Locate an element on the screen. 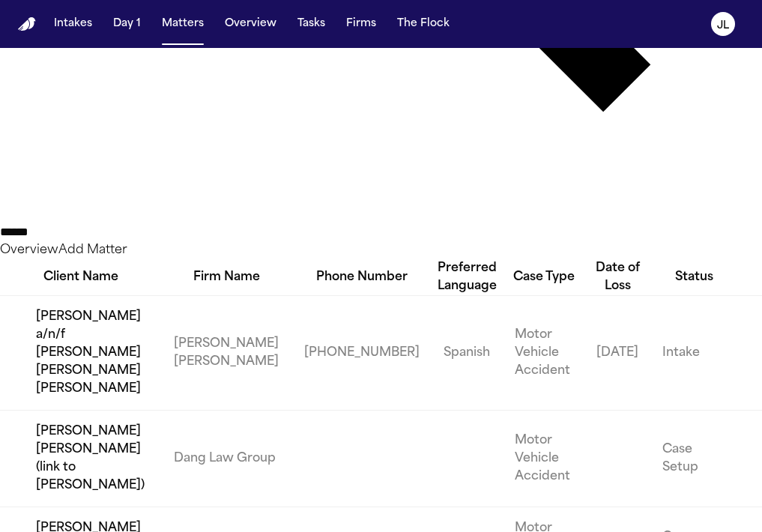 The width and height of the screenshot is (762, 532). td: Spanish is located at coordinates (467, 353).